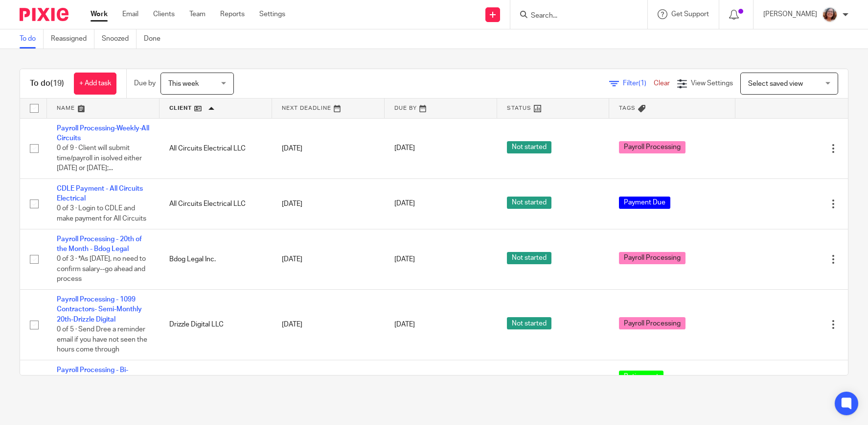  Describe the element at coordinates (164, 14) in the screenshot. I see `a: Clients` at that location.